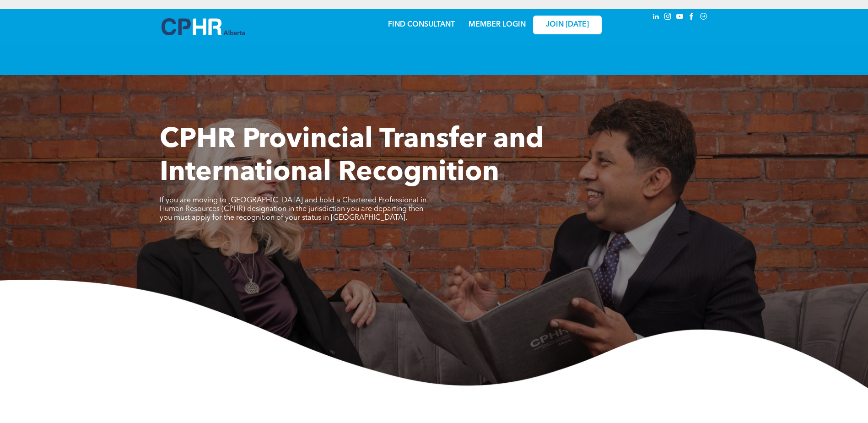 The image size is (868, 423). I want to click on a: Social network, so click(704, 17).